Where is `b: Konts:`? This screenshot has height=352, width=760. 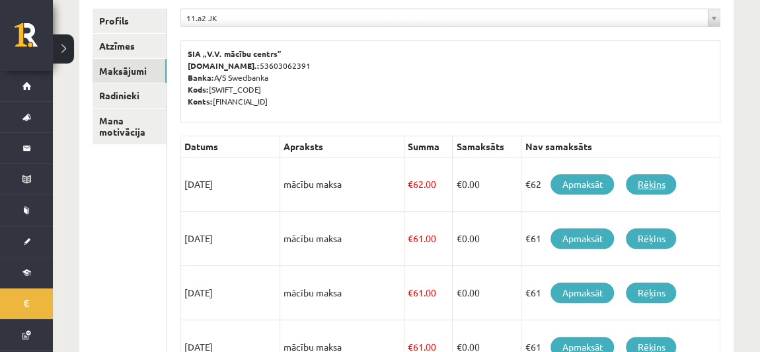
b: Konts: is located at coordinates (200, 101).